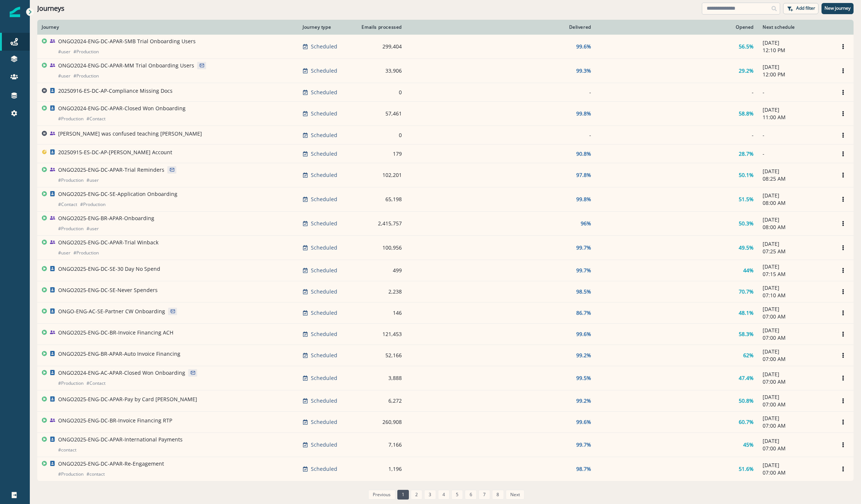 The width and height of the screenshot is (861, 504). What do you see at coordinates (95, 474) in the screenshot?
I see `p: # contact` at bounding box center [95, 474].